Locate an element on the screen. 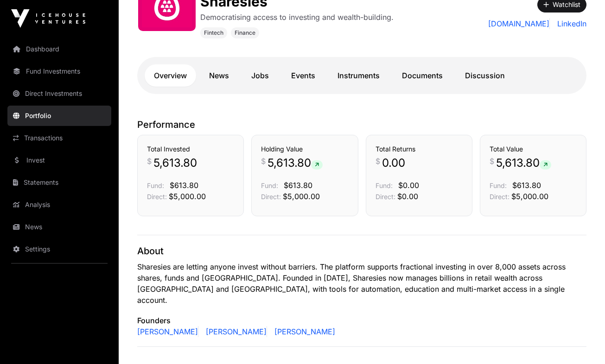  a: Portfolio is located at coordinates (60, 116).